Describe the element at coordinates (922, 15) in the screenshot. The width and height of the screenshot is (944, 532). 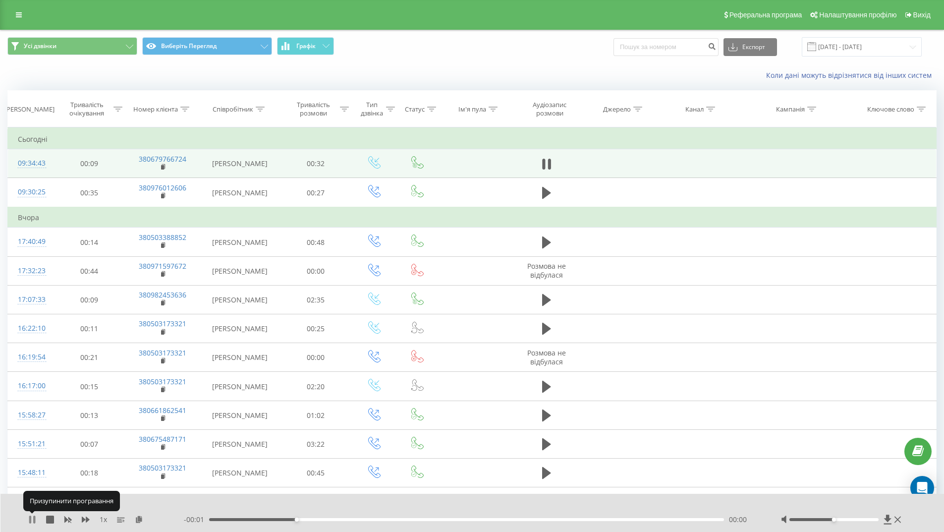
I see `font: Вихід` at that location.